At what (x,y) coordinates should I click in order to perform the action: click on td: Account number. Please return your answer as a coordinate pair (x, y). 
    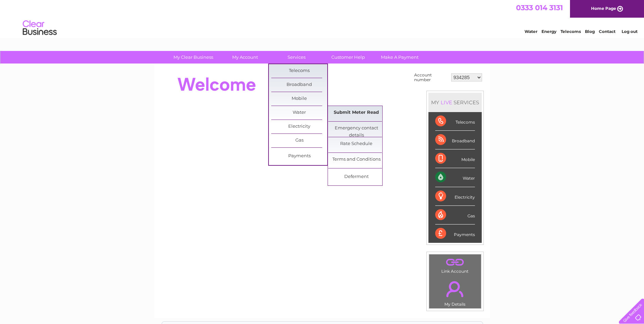
    Looking at the image, I should click on (431, 77).